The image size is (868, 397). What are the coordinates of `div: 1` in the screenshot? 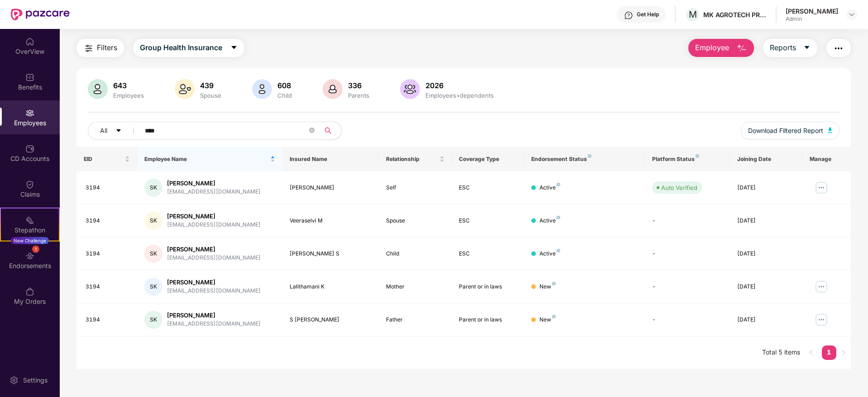 It's located at (35, 250).